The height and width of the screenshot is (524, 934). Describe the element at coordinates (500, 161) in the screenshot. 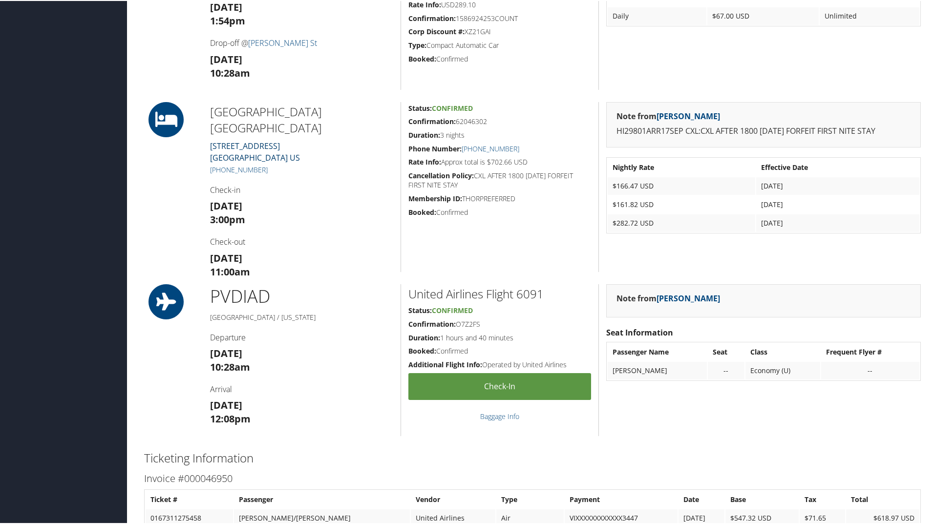

I see `h5: Approx total is $702.66 USD` at that location.